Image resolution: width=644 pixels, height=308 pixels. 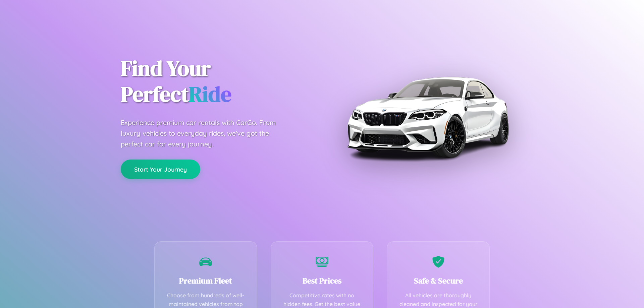 I want to click on h1: Find Your Perfect, so click(x=217, y=81).